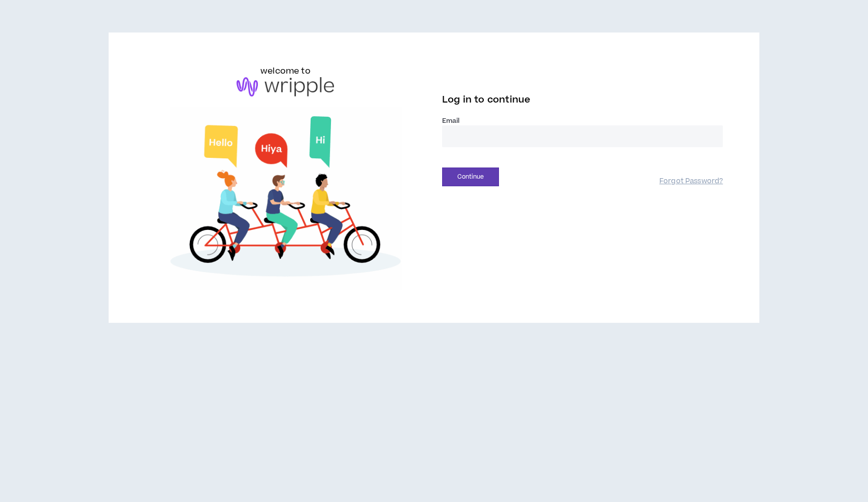 This screenshot has width=868, height=502. What do you see at coordinates (285, 71) in the screenshot?
I see `h6: welcome to` at bounding box center [285, 71].